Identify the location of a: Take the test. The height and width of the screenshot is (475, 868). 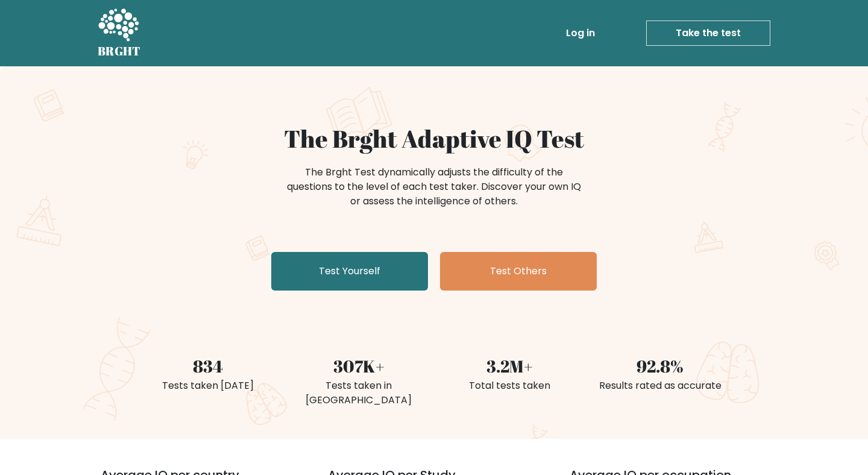
(708, 33).